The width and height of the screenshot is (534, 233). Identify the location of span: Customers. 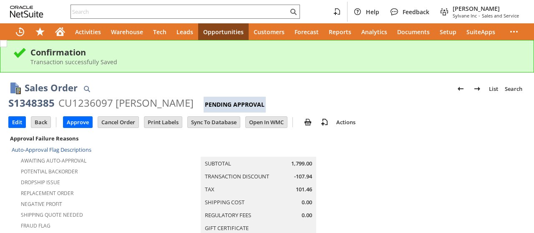
(269, 32).